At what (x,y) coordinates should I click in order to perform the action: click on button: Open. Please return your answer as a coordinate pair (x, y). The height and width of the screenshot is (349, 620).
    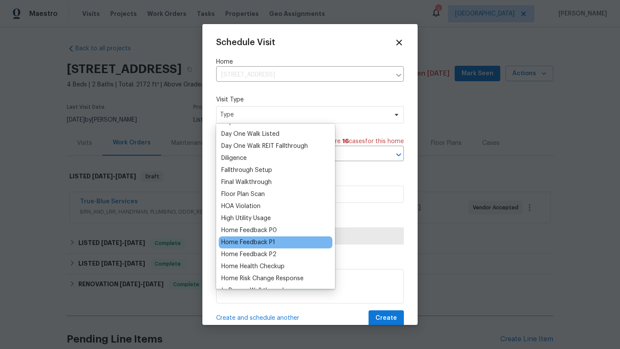
    Looking at the image, I should click on (398, 155).